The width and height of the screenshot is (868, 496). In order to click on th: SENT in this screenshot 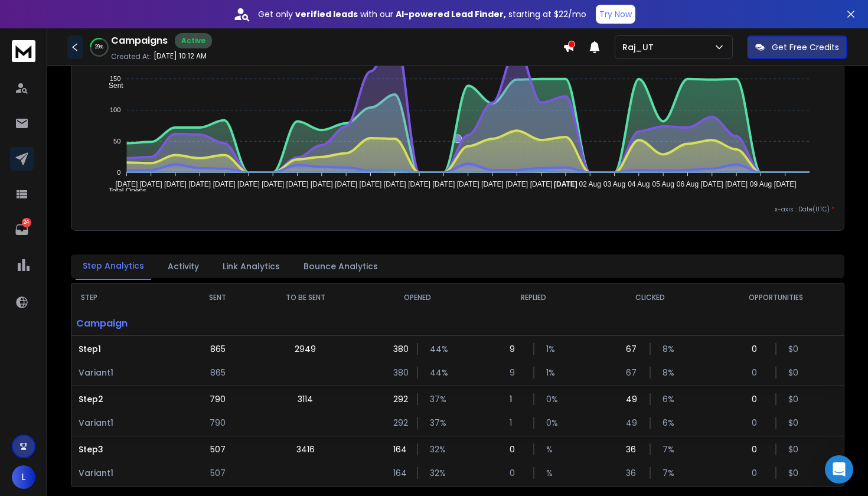, I will do `click(217, 297)`.